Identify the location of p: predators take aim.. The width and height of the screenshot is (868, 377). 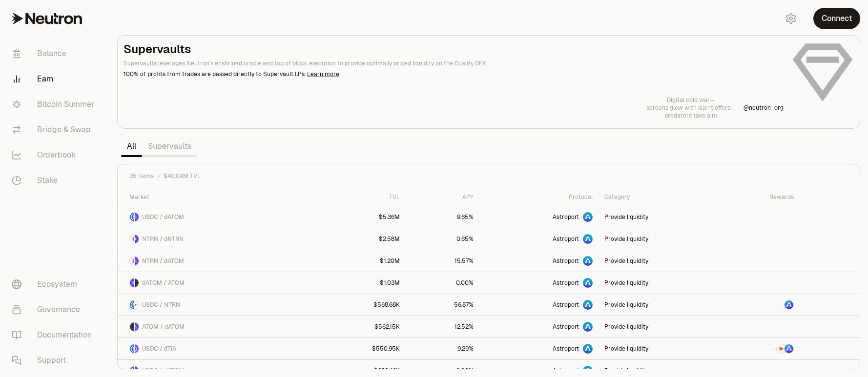
(691, 115).